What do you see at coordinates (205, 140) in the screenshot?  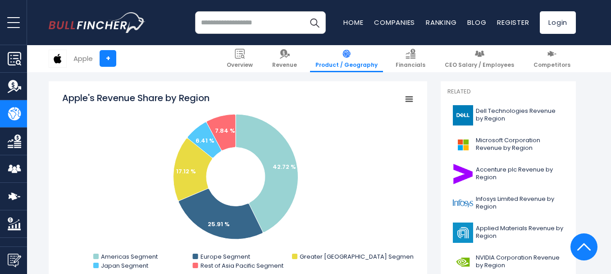 I see `text: 6.41 %` at bounding box center [205, 140].